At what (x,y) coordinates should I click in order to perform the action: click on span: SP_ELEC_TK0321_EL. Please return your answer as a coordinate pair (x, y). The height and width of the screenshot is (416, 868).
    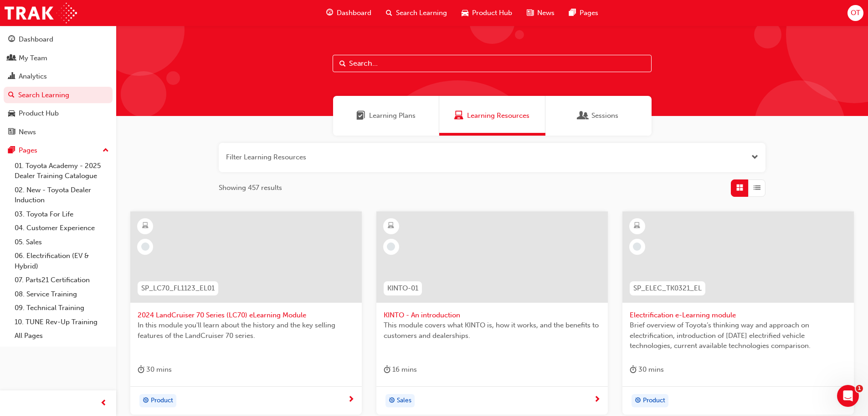
    Looking at the image, I should click on (668, 288).